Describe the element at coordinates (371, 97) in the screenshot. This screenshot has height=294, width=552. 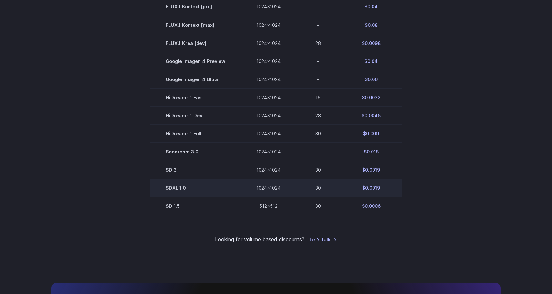
I see `td: $0.0032` at that location.